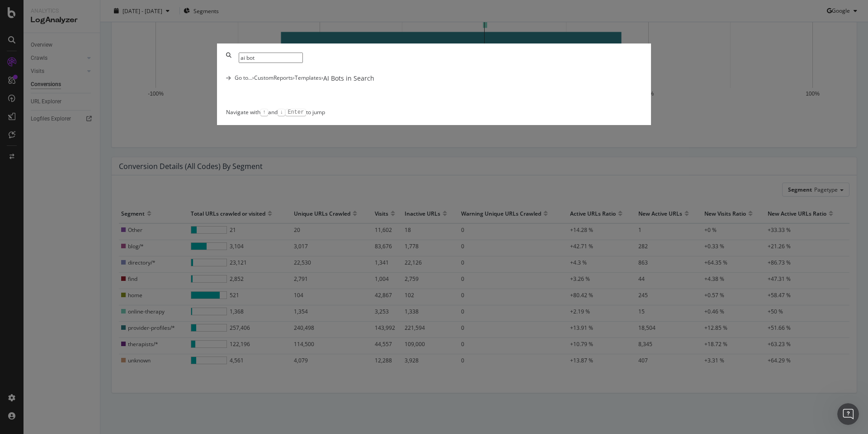 The width and height of the screenshot is (868, 434). Describe the element at coordinates (296, 113) in the screenshot. I see `kbd: Enter` at that location.